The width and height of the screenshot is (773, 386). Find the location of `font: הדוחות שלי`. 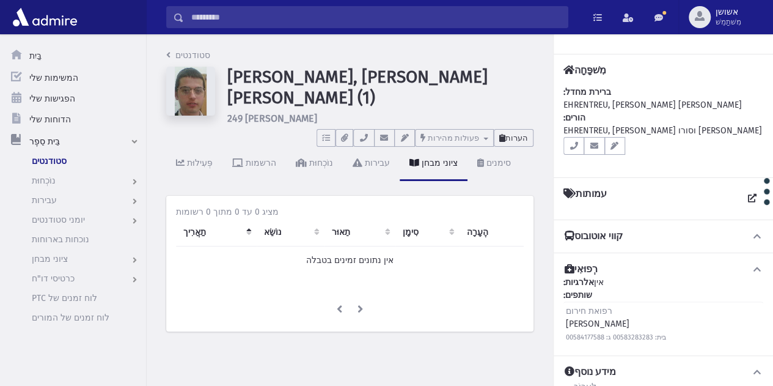

font: הדוחות שלי is located at coordinates (50, 119).